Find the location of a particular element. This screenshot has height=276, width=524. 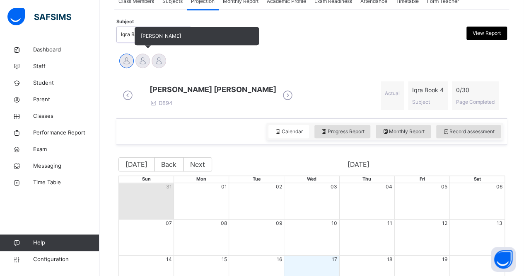

button: 02 is located at coordinates (279, 186).